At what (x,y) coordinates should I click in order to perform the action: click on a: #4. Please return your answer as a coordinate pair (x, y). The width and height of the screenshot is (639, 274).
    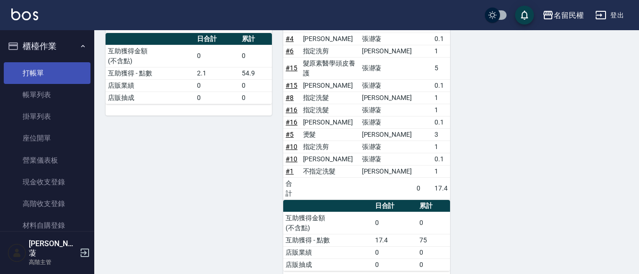
    Looking at the image, I should click on (289, 39).